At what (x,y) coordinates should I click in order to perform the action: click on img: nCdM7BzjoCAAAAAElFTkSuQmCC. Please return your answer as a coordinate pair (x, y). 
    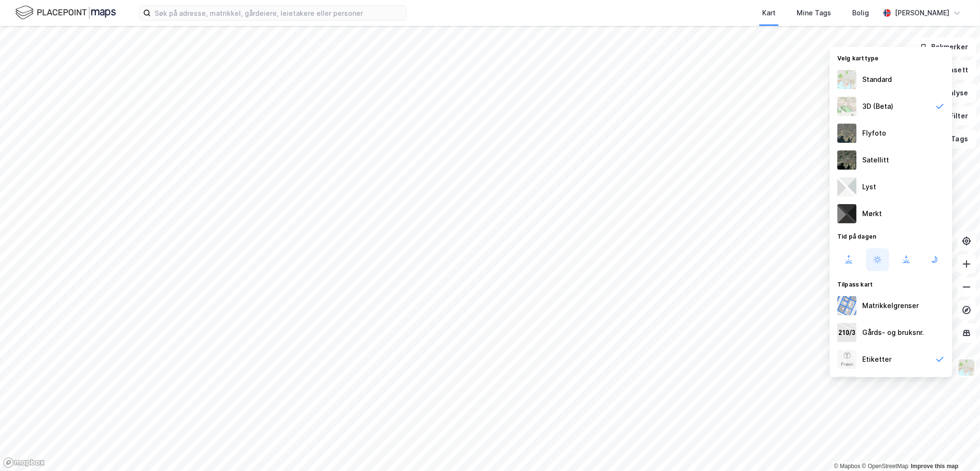
    Looking at the image, I should click on (847, 214).